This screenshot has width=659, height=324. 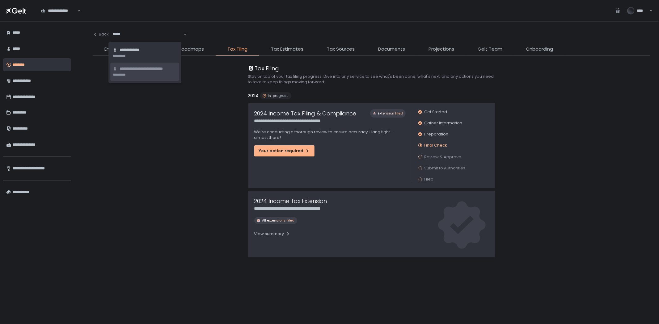 What do you see at coordinates (436, 145) in the screenshot?
I see `span: Final Check` at bounding box center [436, 145].